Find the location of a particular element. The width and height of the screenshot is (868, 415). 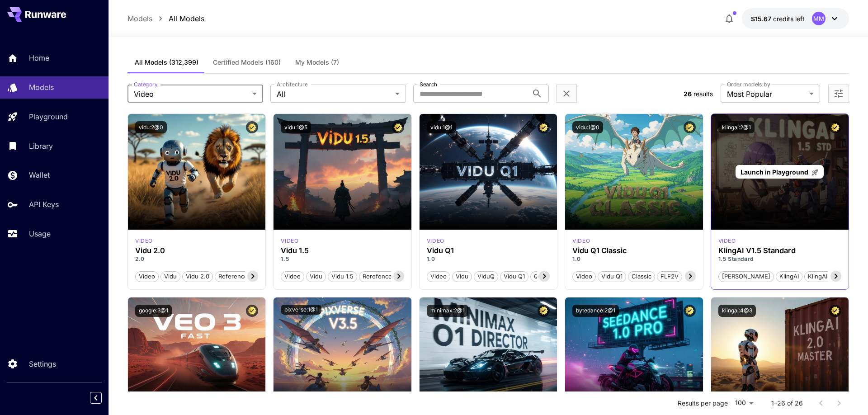

button: FLF2V is located at coordinates (669, 276).